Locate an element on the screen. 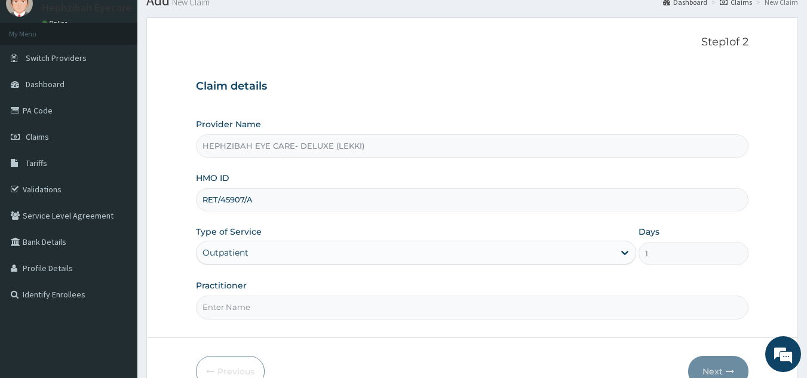  img: d_794563401_company_1708531726252_794563401 is located at coordinates (35, 75).